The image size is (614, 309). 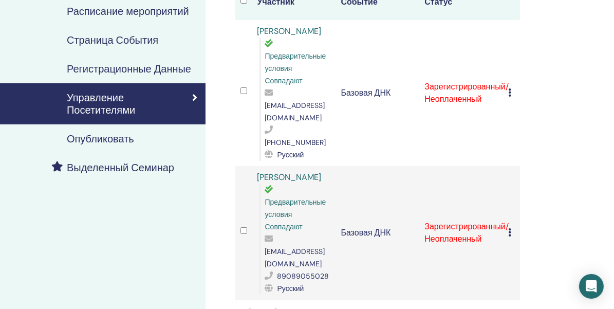 What do you see at coordinates (291, 155) in the screenshot?
I see `ya-tr-span: Русский` at bounding box center [291, 155].